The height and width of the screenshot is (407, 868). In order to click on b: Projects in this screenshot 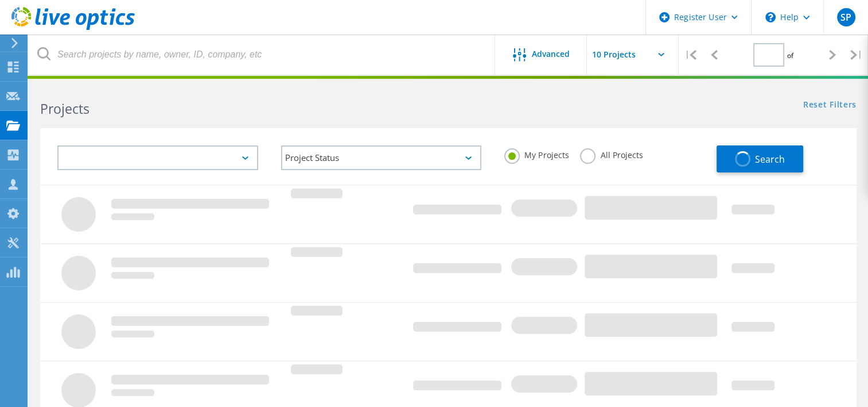, I will do `click(65, 108)`.